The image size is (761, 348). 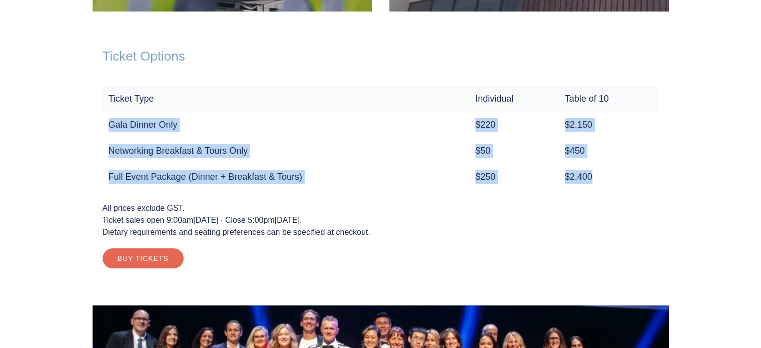 What do you see at coordinates (143, 258) in the screenshot?
I see `a: Buy Tickets` at bounding box center [143, 258].